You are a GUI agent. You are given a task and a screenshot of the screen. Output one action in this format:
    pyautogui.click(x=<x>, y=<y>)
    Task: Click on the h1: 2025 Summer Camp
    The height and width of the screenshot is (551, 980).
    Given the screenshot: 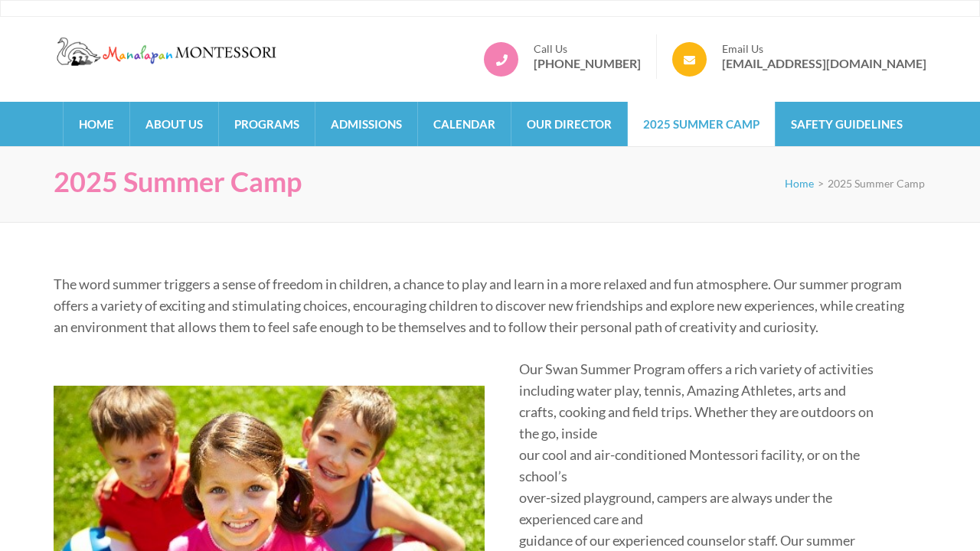 What is the action you would take?
    pyautogui.click(x=177, y=181)
    